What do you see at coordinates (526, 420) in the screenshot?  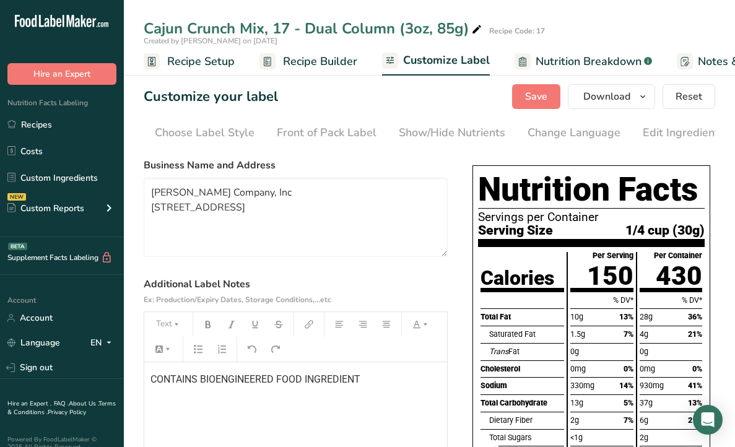 I see `div: Dietary Fiber` at bounding box center [526, 420].